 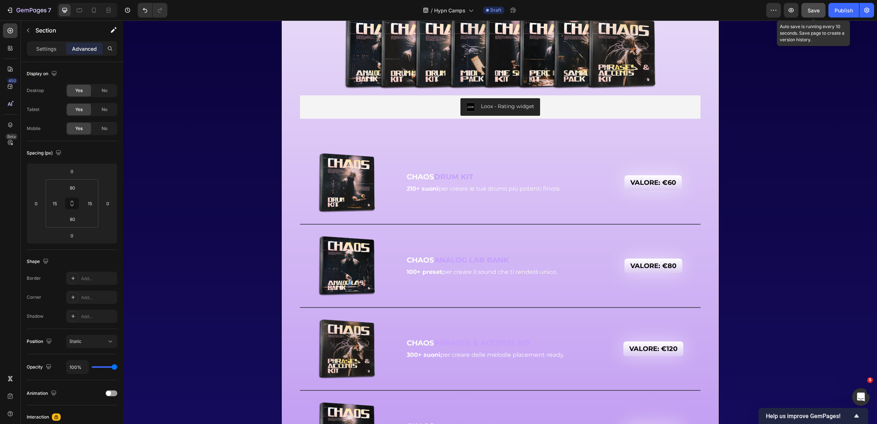 What do you see at coordinates (844, 10) in the screenshot?
I see `button: Publish` at bounding box center [844, 10].